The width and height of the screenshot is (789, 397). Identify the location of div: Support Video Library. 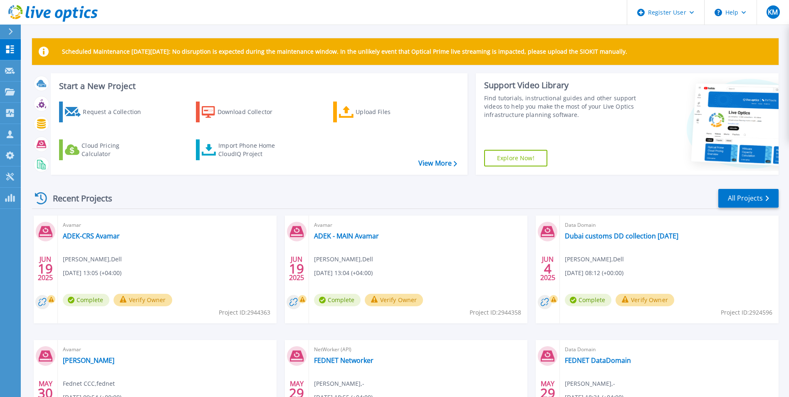
(561, 85).